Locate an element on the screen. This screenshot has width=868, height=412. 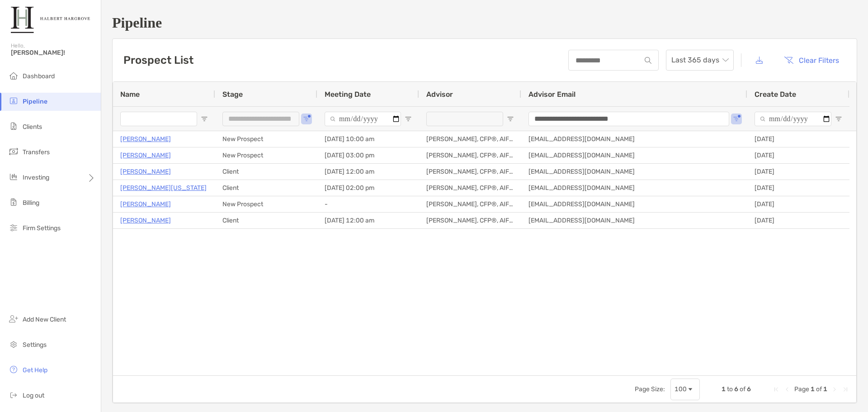
span: Name is located at coordinates (130, 94).